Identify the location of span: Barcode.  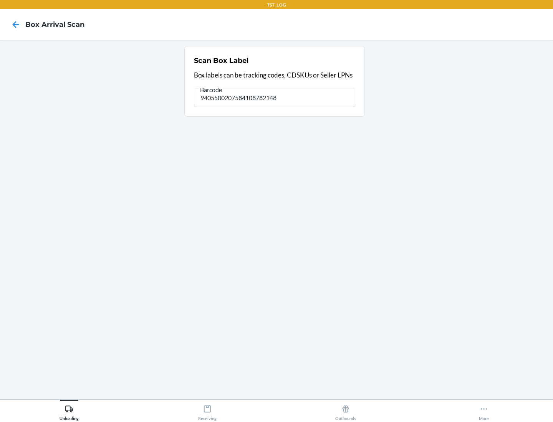
(211, 90).